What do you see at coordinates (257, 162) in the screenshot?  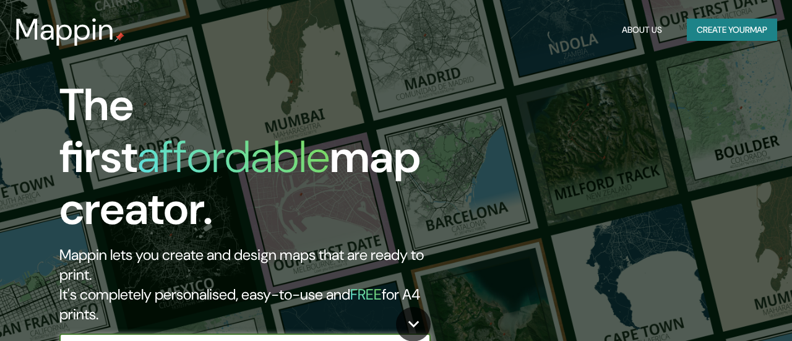 I see `h1: The first map creator.` at bounding box center [257, 162].